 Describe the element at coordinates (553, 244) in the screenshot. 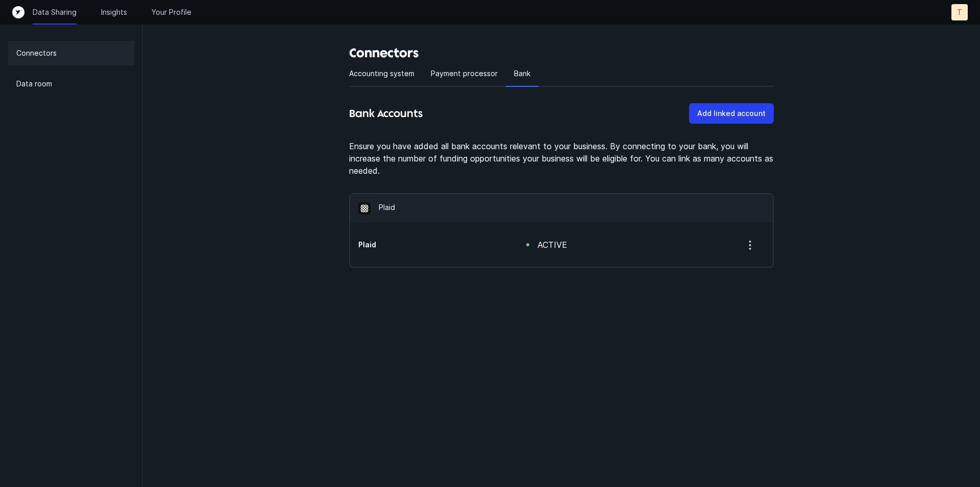

I see `div: active` at that location.